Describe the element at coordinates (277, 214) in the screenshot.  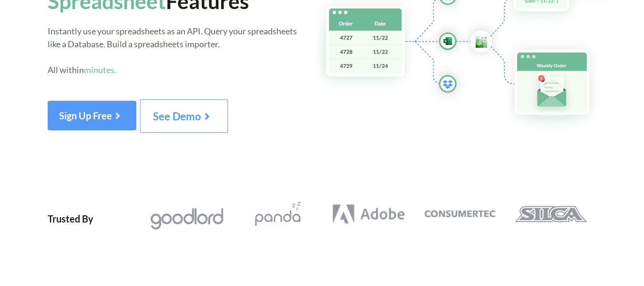
I see `a: Pandazzz Logo` at that location.